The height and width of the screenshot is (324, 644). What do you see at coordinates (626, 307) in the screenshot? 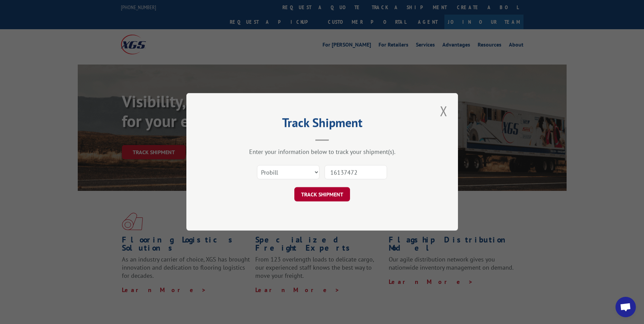
I see `a: Open chat` at bounding box center [626, 307].